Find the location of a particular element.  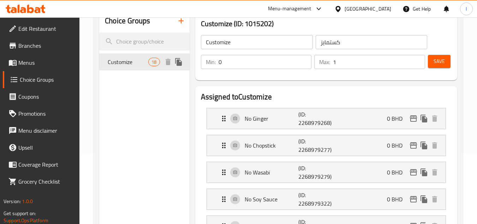

p: (ID: 2268979279) is located at coordinates (316, 172).